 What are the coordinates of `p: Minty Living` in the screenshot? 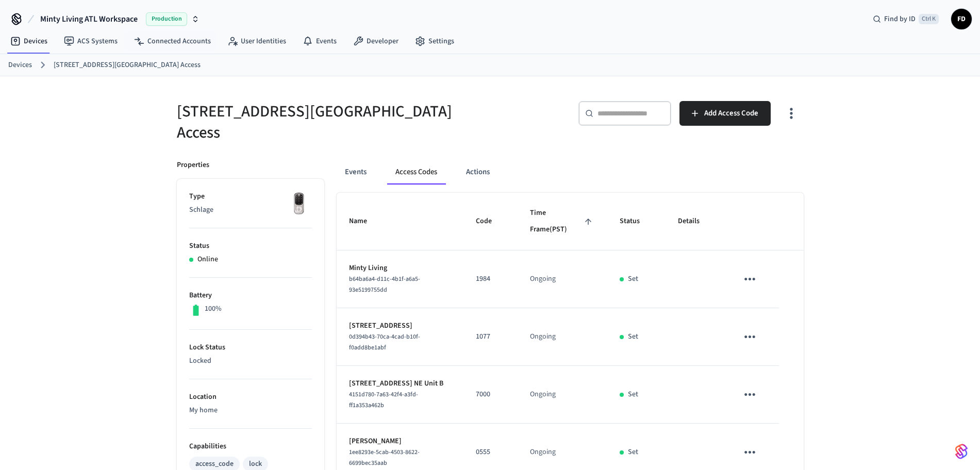 It's located at (400, 268).